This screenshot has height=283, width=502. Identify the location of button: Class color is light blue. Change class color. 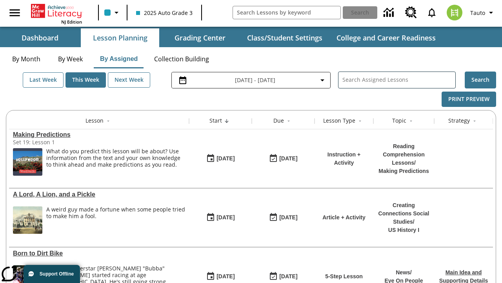
(113, 13).